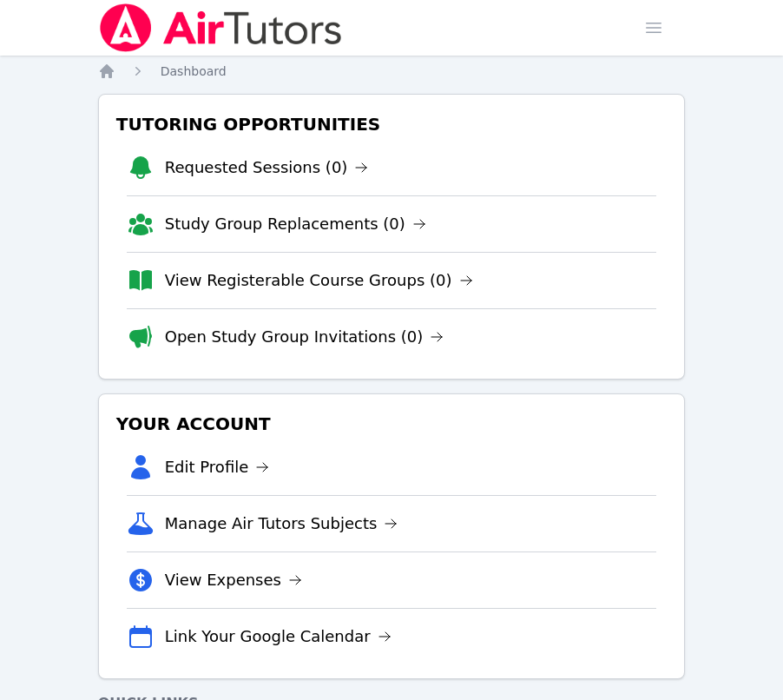 Image resolution: width=783 pixels, height=700 pixels. Describe the element at coordinates (221, 28) in the screenshot. I see `img: Air Tutors` at that location.